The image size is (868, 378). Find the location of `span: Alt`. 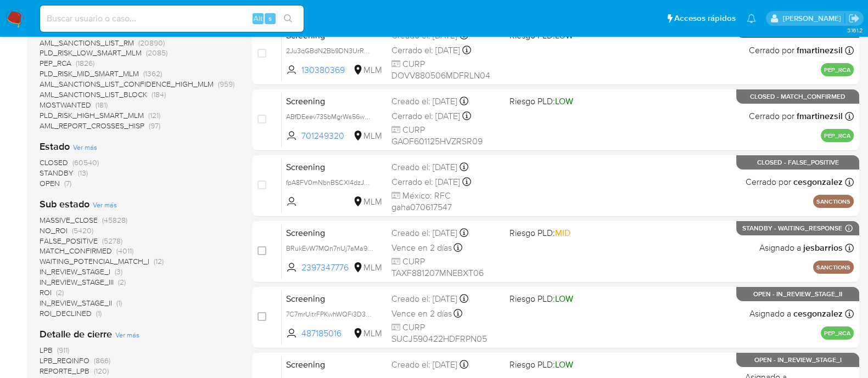

span: Alt is located at coordinates (258, 18).